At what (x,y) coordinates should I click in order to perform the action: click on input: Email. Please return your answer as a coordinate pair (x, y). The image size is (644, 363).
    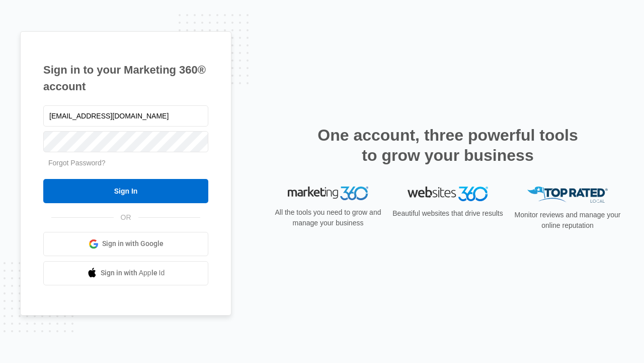
    Looking at the image, I should click on (126, 116).